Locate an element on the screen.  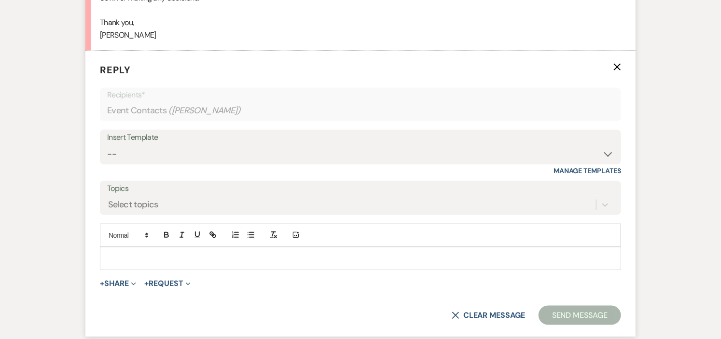
label: Topics is located at coordinates (360, 189).